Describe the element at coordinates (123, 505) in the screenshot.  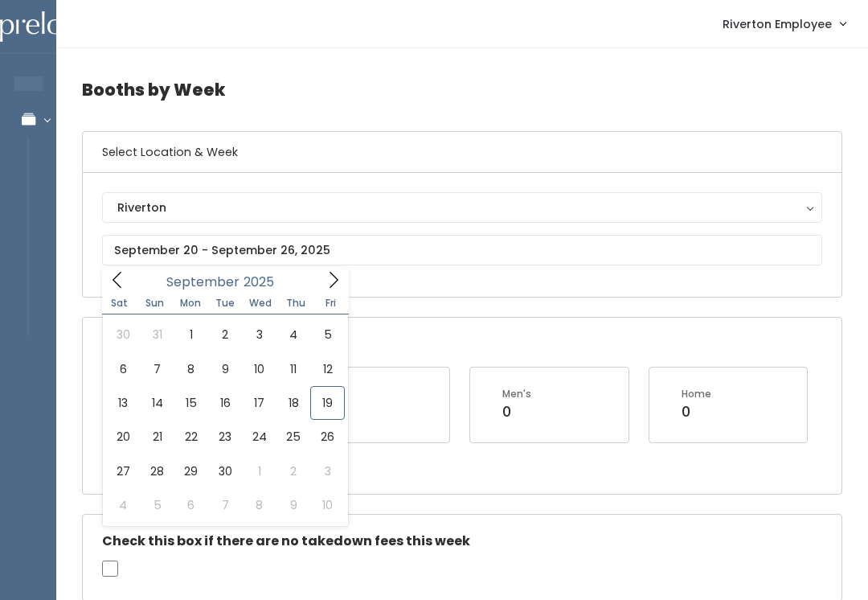
I see `span: October 4, 2025` at that location.